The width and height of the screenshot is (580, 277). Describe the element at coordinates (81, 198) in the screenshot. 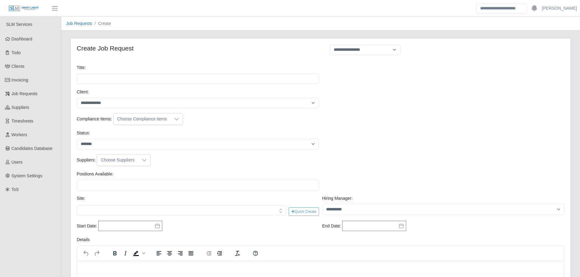

I see `label: Site:` at that location.